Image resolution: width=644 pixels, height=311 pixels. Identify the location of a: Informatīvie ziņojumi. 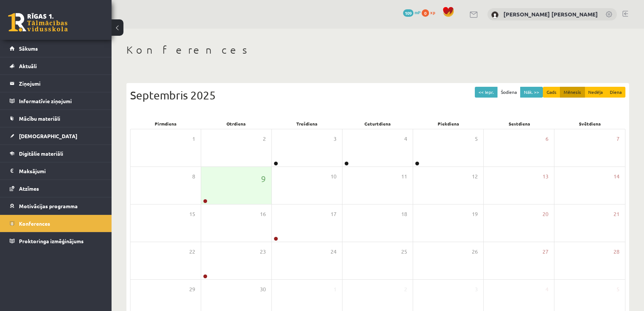
(56, 101).